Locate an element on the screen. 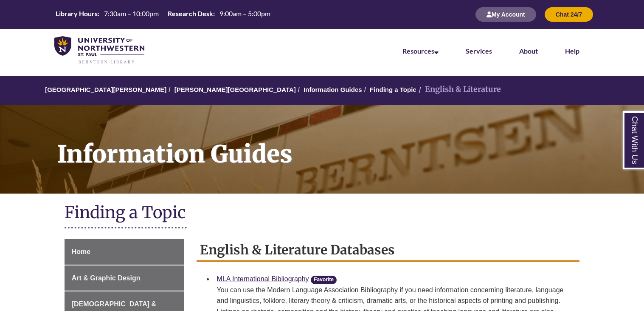 The image size is (644, 311). th: Library Hours: is located at coordinates (76, 13).